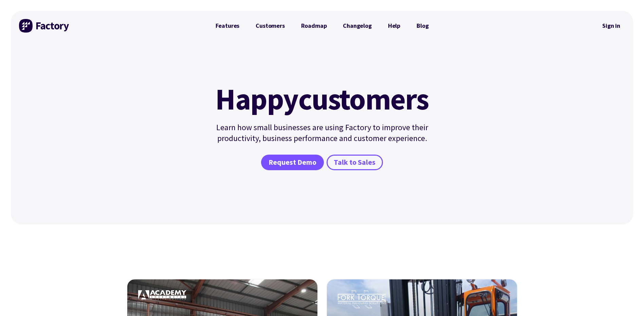  What do you see at coordinates (227, 26) in the screenshot?
I see `a: Features` at bounding box center [227, 26].